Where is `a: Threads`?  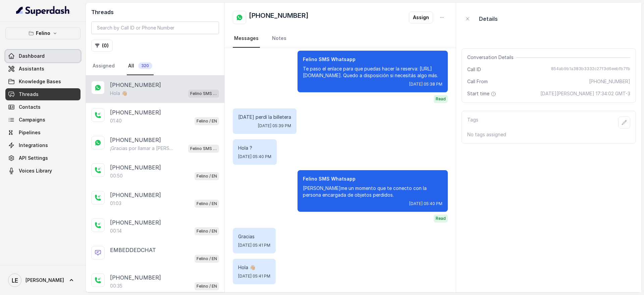
a: Threads is located at coordinates (43, 94).